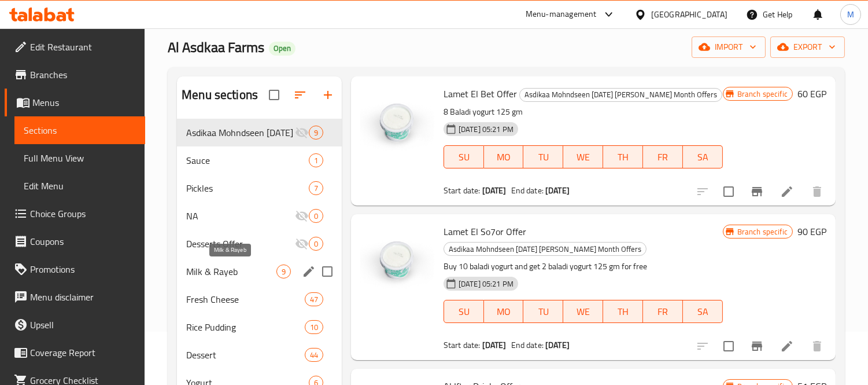 The height and width of the screenshot is (385, 868). What do you see at coordinates (74, 325) in the screenshot?
I see `a: Upsell` at bounding box center [74, 325].